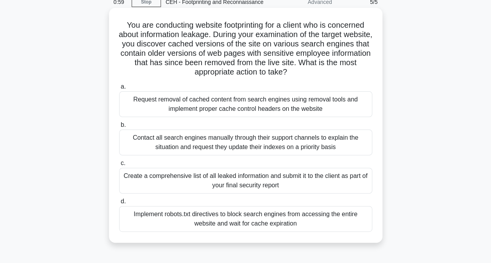 The height and width of the screenshot is (263, 491). What do you see at coordinates (246, 219) in the screenshot?
I see `div: Implement robots.txt directives to block search engines from accessing the entire website and wai...` at bounding box center [246, 219].